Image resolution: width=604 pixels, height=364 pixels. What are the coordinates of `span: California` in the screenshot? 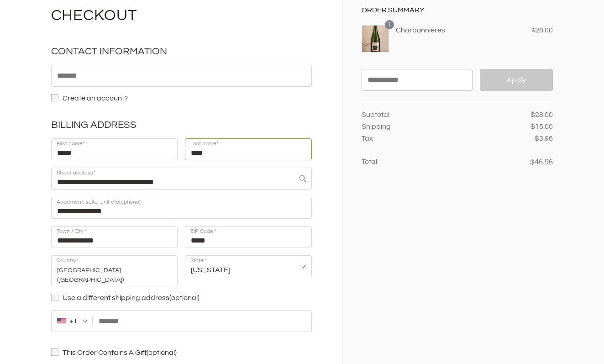 It's located at (249, 266).